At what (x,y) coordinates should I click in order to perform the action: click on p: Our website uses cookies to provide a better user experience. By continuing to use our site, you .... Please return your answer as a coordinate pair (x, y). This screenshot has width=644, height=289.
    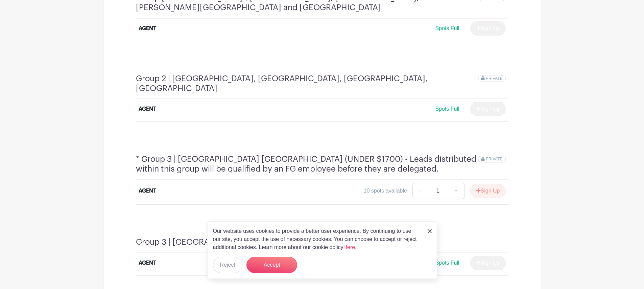
    Looking at the image, I should click on (316, 239).